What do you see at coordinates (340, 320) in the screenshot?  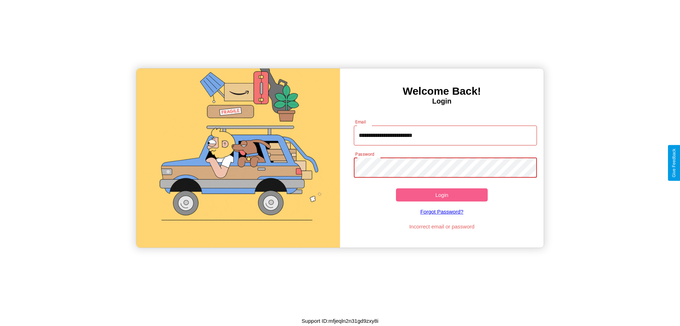 I see `p: Support ID: mfjeqln2n31gd9zxy8i` at bounding box center [340, 320].